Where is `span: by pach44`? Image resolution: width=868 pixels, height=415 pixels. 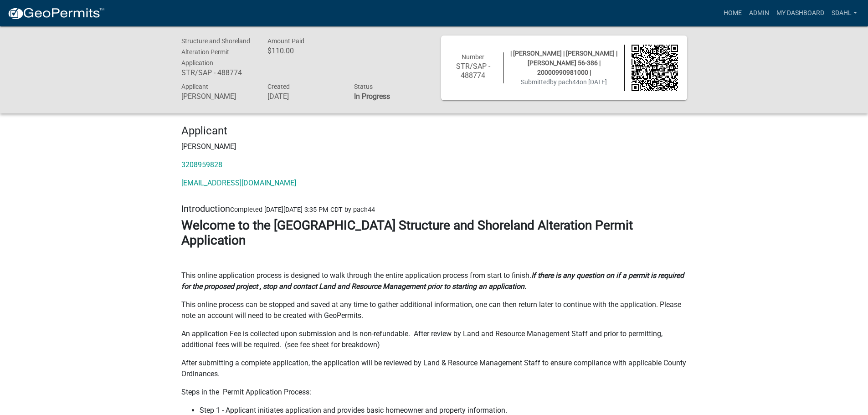 span: by pach44 is located at coordinates (564, 82).